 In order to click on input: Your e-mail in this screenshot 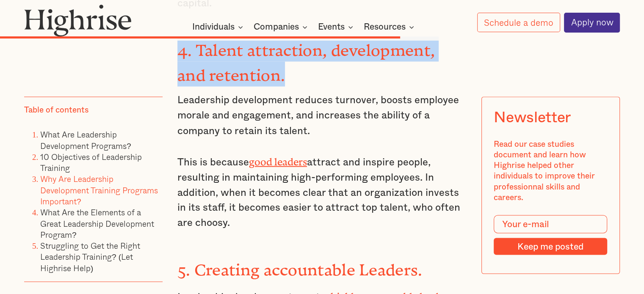, I will do `click(551, 224)`.